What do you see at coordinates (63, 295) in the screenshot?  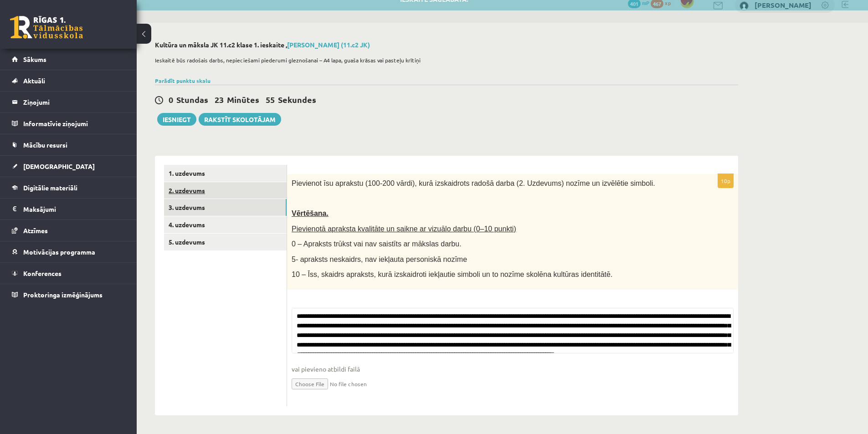 I see `span: Proktoringa izmēģinājums` at bounding box center [63, 295].